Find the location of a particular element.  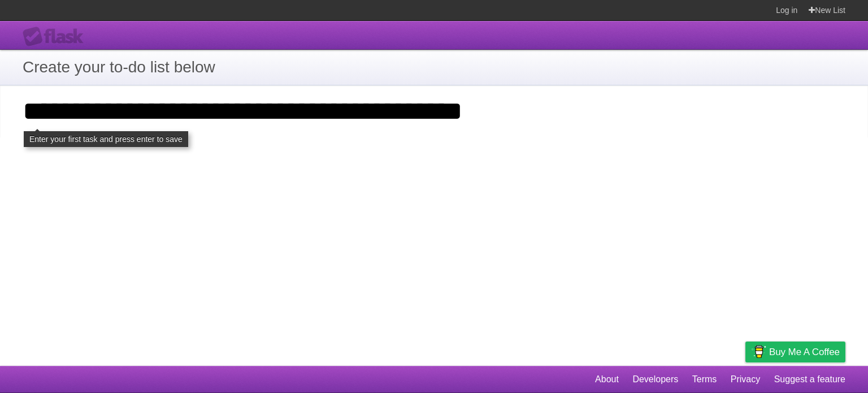

a: Developers is located at coordinates (655, 379).